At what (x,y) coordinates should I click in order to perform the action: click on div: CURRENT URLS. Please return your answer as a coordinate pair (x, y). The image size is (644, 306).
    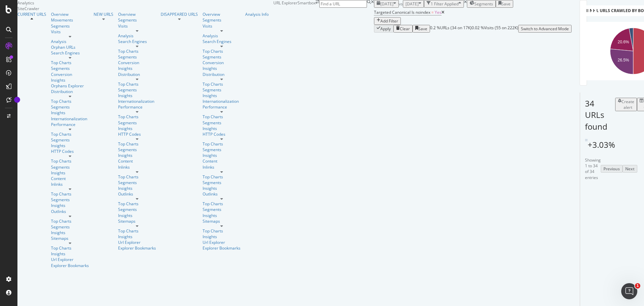
    Looking at the image, I should click on (32, 14).